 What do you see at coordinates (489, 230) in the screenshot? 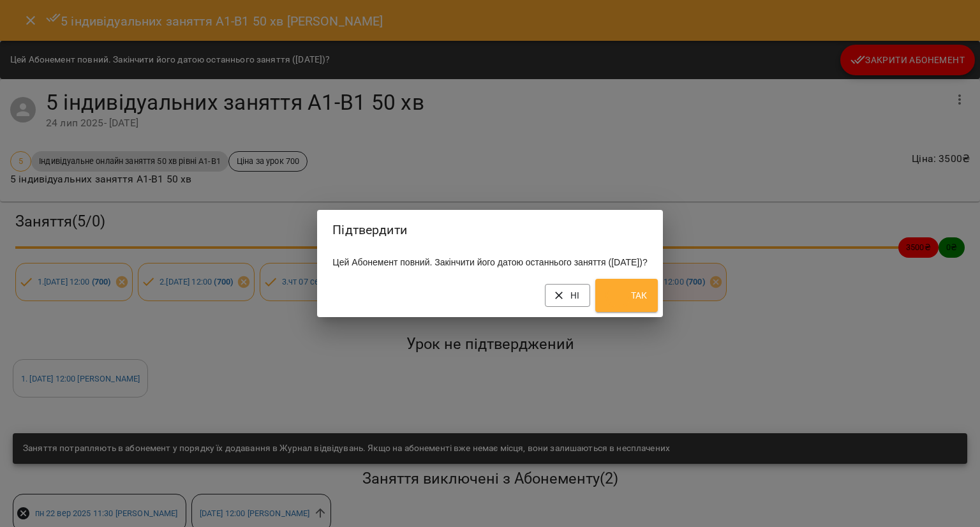
I see `h2: Підтвердити` at bounding box center [489, 230].